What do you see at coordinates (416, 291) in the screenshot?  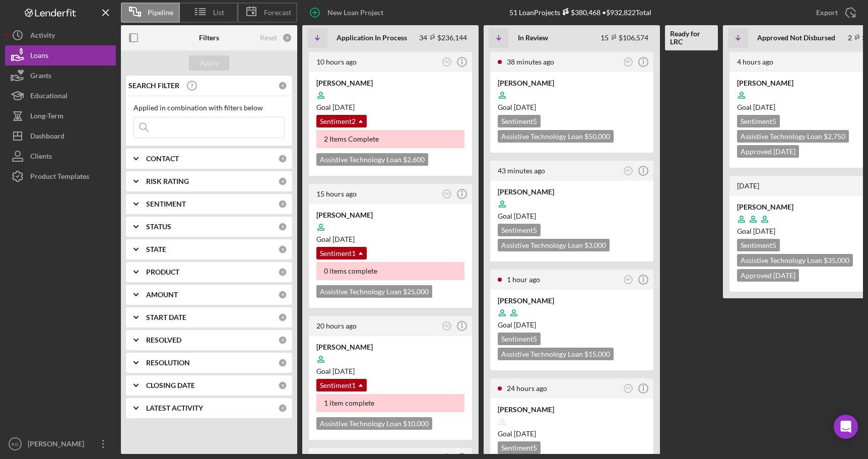 I see `span: $25,000` at bounding box center [416, 291].